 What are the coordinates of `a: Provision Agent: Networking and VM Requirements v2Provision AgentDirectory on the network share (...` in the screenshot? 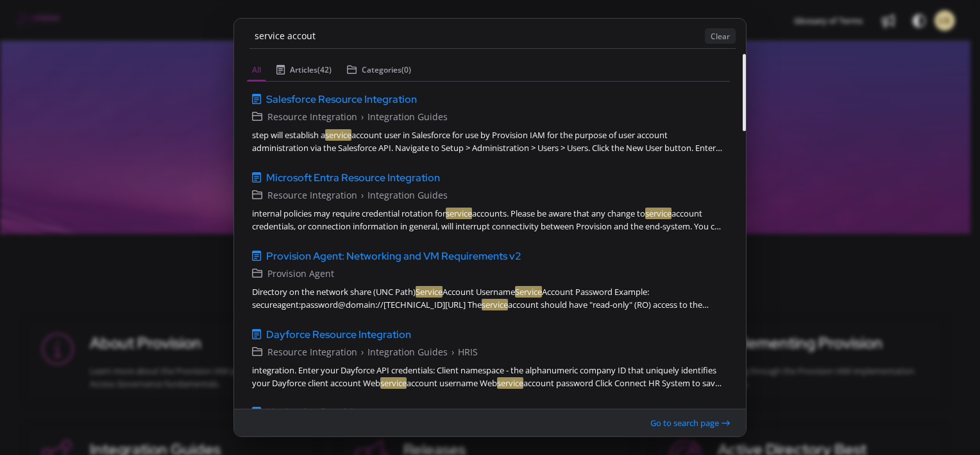 It's located at (488, 279).